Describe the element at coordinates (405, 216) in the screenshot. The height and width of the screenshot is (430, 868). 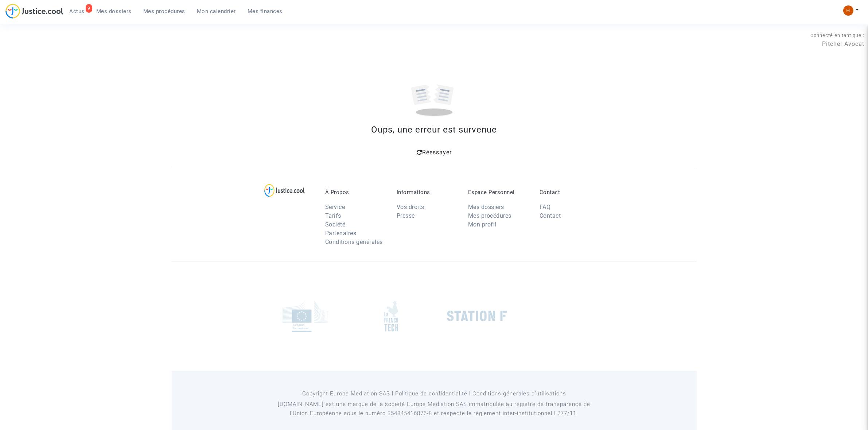
I see `a: Presse` at that location.